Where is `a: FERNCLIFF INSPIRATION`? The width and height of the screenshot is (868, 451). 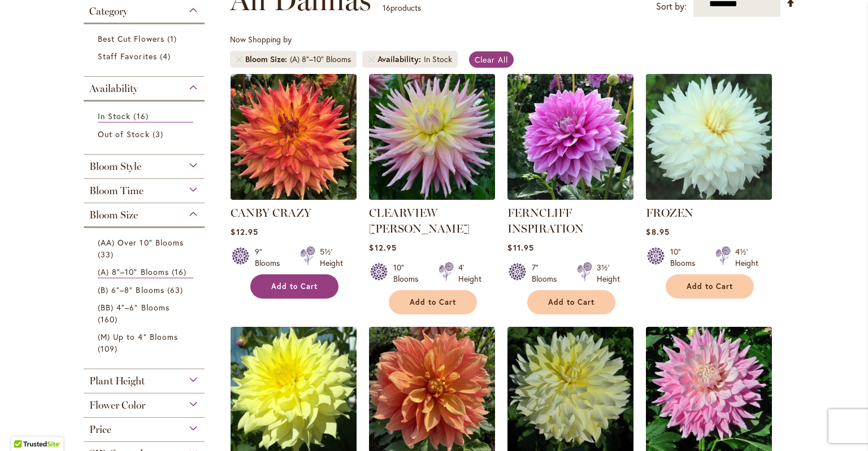
a: FERNCLIFF INSPIRATION is located at coordinates (545, 221).